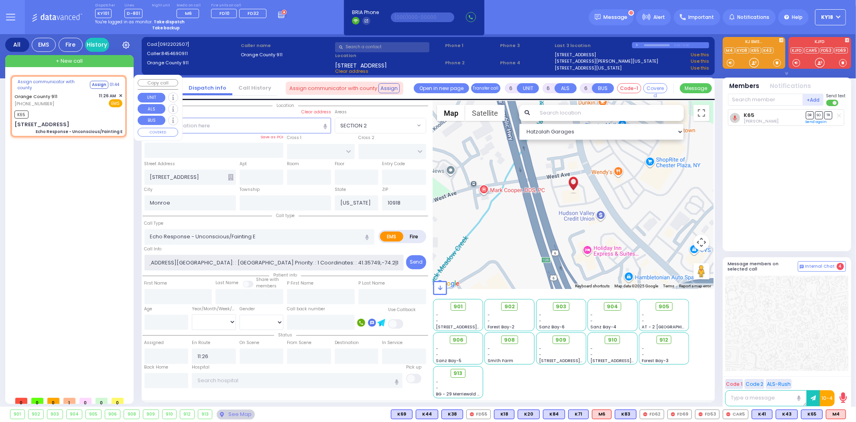 The image size is (856, 422). What do you see at coordinates (702, 113) in the screenshot?
I see `button: Toggle fullscreen view` at bounding box center [702, 113].